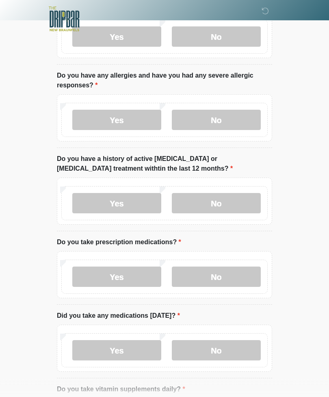 The height and width of the screenshot is (397, 329). I want to click on label: Do you take prescription medications?, so click(119, 242).